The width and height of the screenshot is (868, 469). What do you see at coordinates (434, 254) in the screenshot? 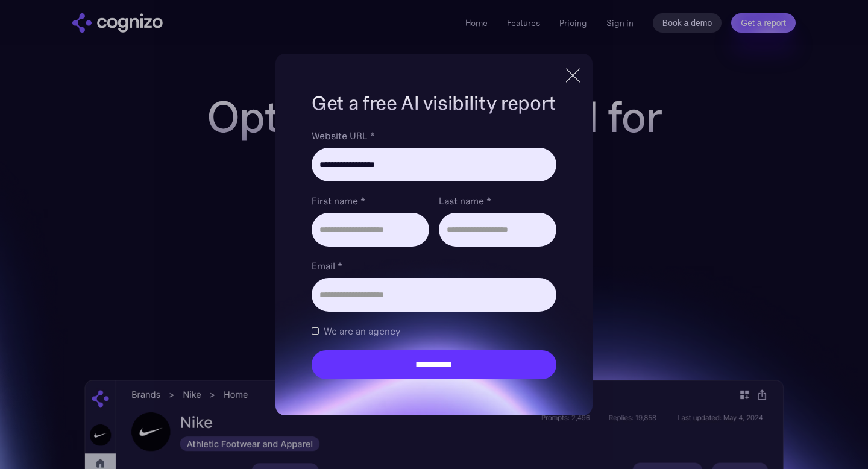
I see `form: Brand Report Form` at bounding box center [434, 254].